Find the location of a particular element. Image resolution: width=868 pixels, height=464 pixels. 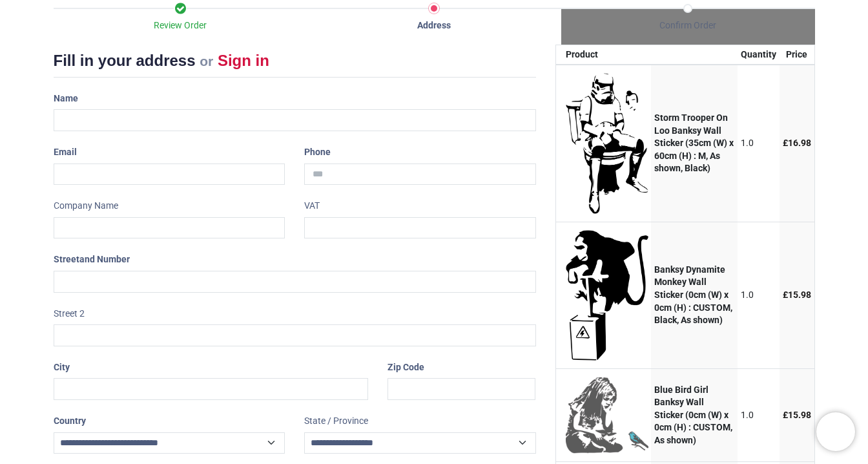

a: Sign in is located at coordinates (244, 60).